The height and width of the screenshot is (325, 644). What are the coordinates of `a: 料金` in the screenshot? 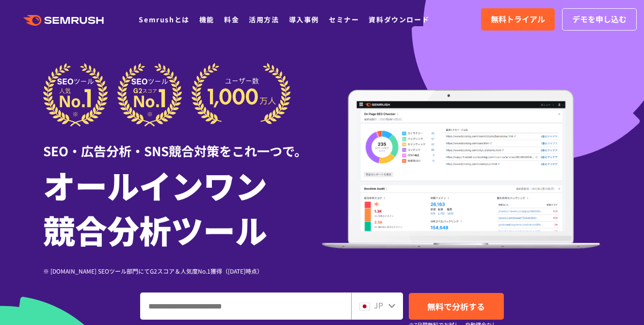 It's located at (231, 19).